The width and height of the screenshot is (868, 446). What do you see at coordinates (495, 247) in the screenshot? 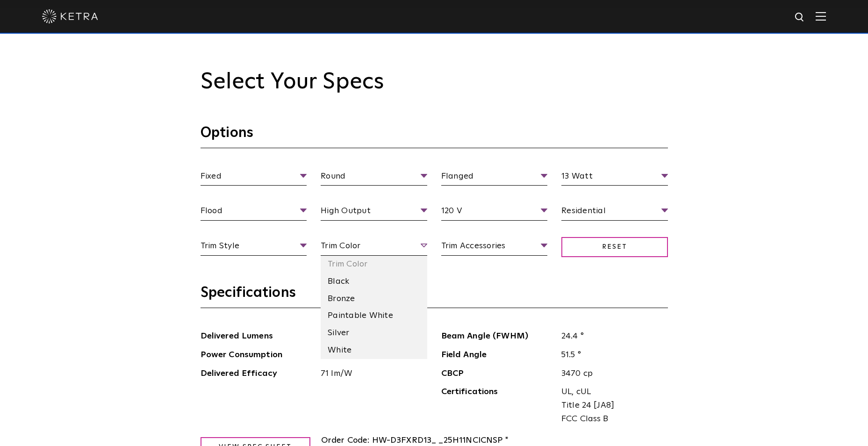
I see `span: Trim Accessories` at bounding box center [495, 247].